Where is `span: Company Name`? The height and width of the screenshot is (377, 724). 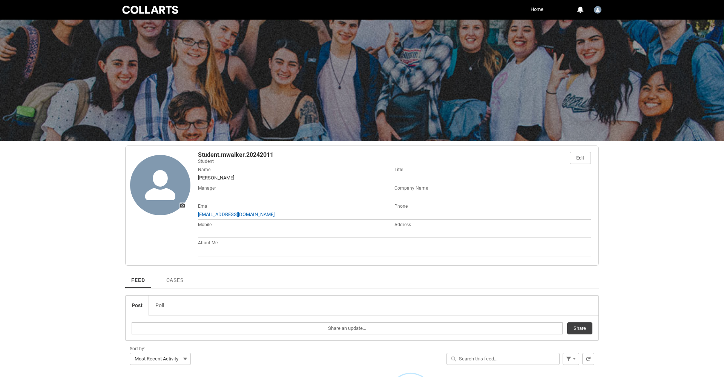
span: Company Name is located at coordinates (411, 188).